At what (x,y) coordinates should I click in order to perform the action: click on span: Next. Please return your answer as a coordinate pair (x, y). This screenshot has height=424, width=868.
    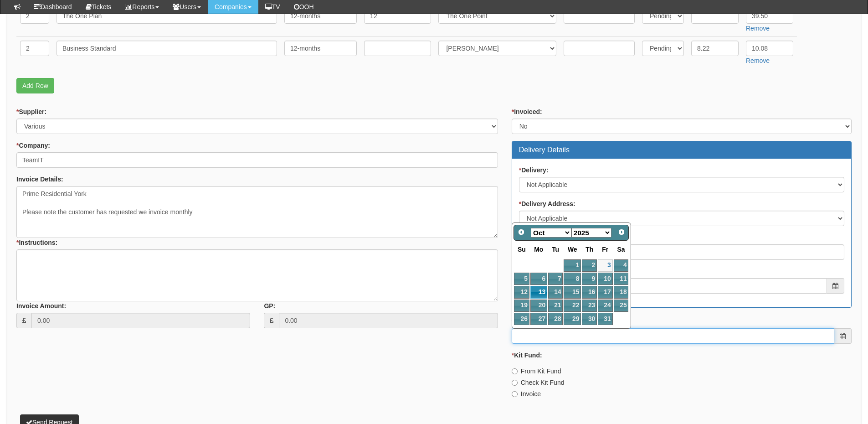
    Looking at the image, I should click on (622, 232).